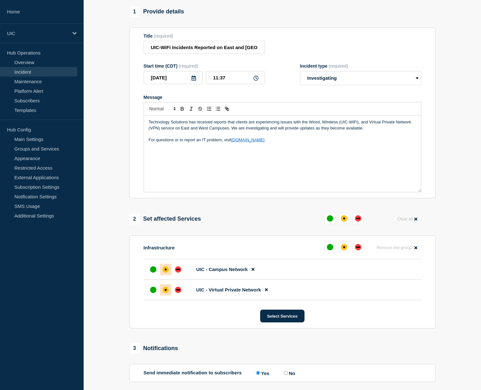 The image size is (481, 390). Describe the element at coordinates (159, 248) in the screenshot. I see `p: Infrastructure` at that location.